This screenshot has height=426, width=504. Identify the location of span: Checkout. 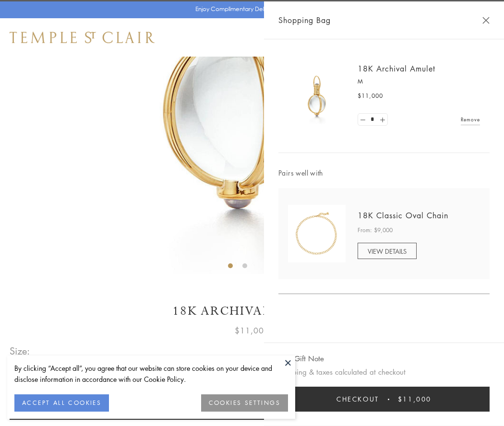
(358, 400).